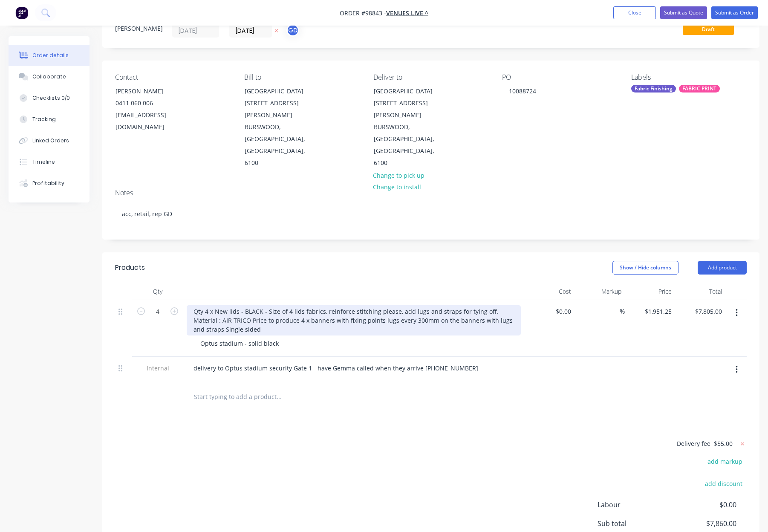  Describe the element at coordinates (431, 213) in the screenshot. I see `div: acc, retail, rep GD` at that location.